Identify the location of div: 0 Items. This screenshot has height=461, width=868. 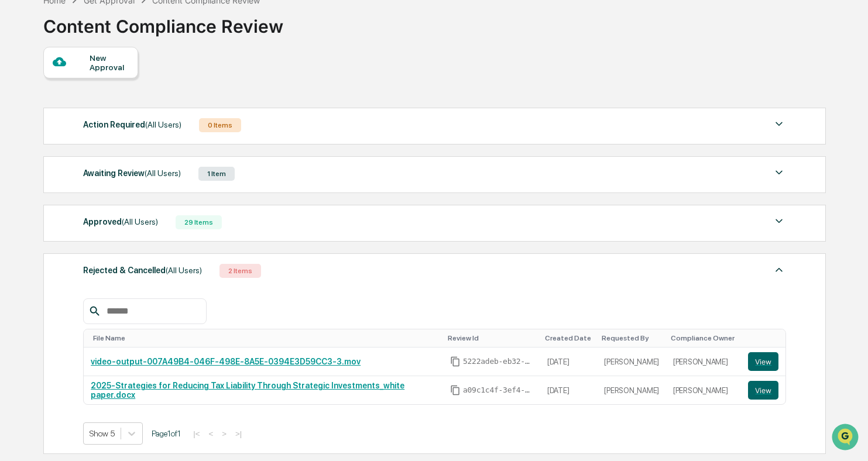
(220, 126).